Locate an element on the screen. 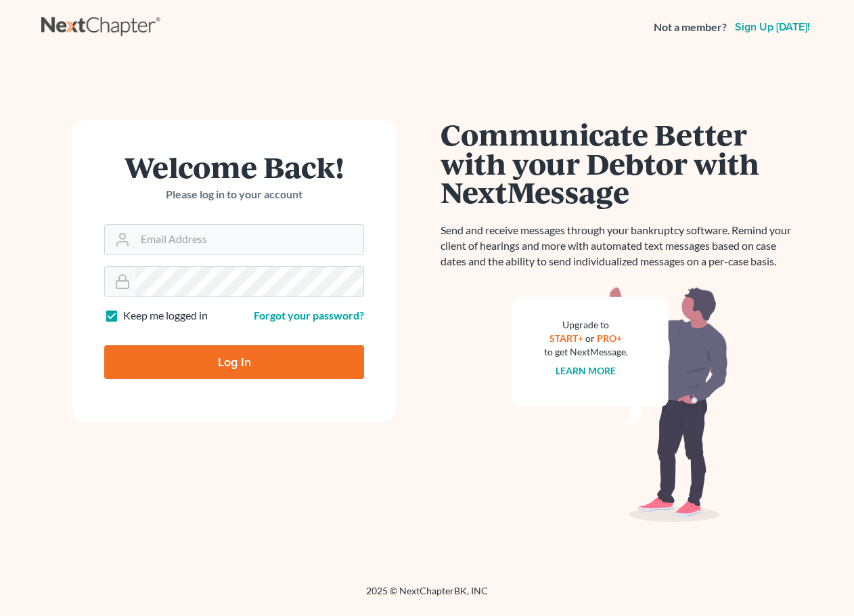 Image resolution: width=854 pixels, height=616 pixels. img: nextmessage_bg-59042aed3d76b12b5cd301f8e5b87938c9018125f34e5fa2b7a6b67550977c72.svg is located at coordinates (619, 404).